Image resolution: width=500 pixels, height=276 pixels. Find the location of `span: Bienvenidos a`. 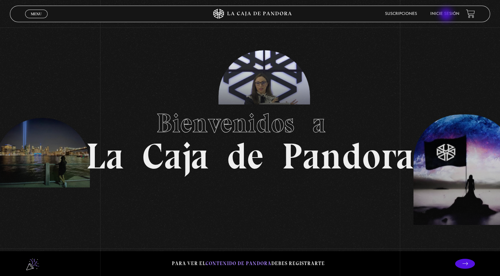

span: Bienvenidos a is located at coordinates (250, 123).